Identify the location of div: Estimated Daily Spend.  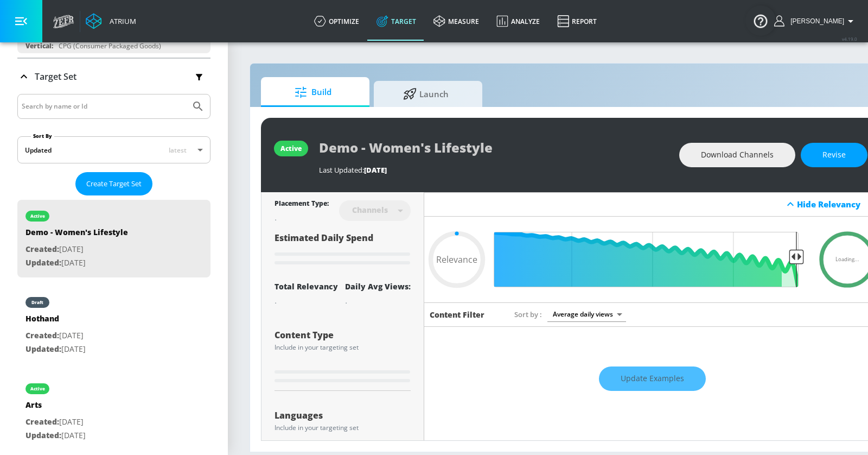
(343, 250).